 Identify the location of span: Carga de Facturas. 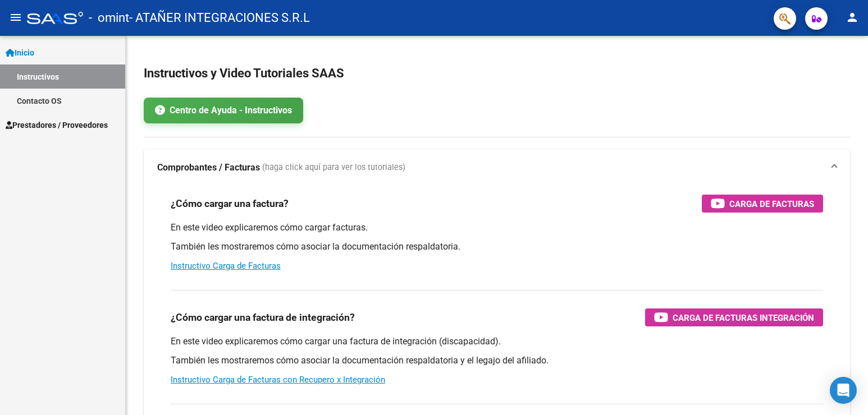
(772, 203).